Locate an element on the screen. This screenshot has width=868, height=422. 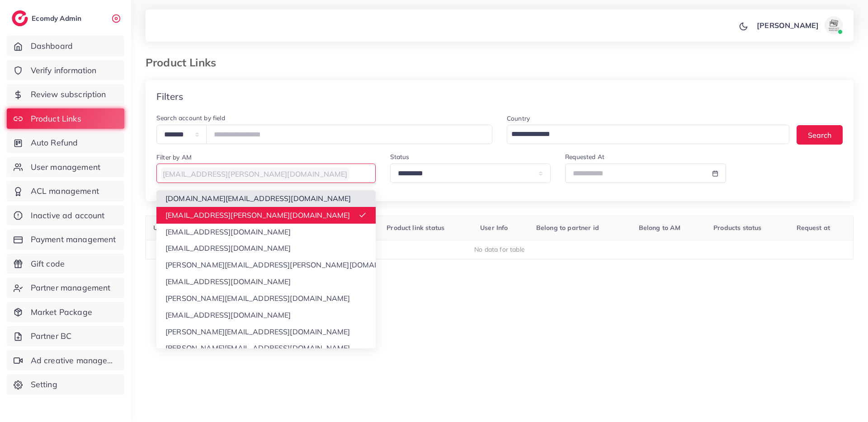
label: Filter by AM is located at coordinates (174, 157).